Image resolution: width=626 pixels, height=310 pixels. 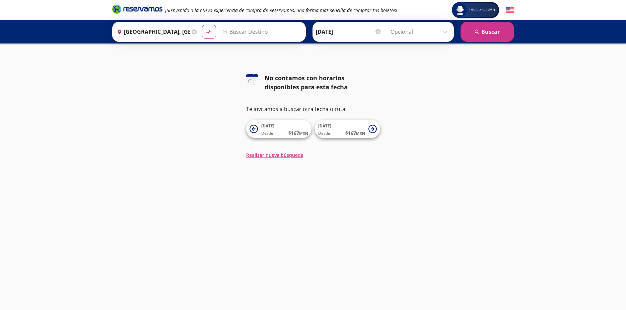 What do you see at coordinates (487, 32) in the screenshot?
I see `button: Buscar` at bounding box center [487, 32].